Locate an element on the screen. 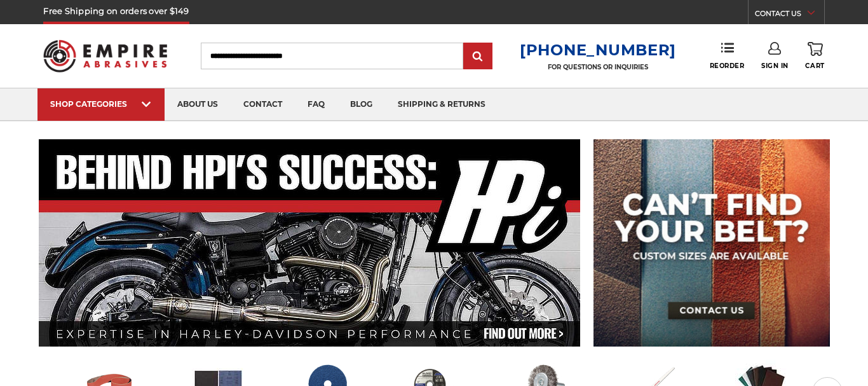 The image size is (868, 386). img: promo banner for custom belts. is located at coordinates (712, 243).